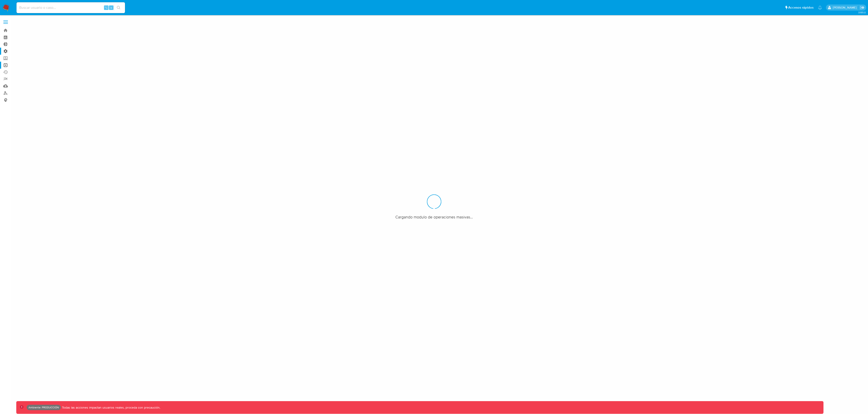 Image resolution: width=868 pixels, height=414 pixels. What do you see at coordinates (71, 8) in the screenshot?
I see `input: Buscar usuario o caso...` at bounding box center [71, 8].